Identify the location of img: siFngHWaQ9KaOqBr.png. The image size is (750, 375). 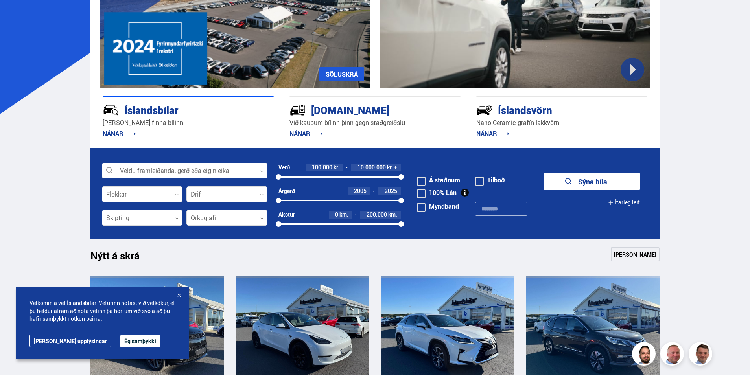
(673, 355).